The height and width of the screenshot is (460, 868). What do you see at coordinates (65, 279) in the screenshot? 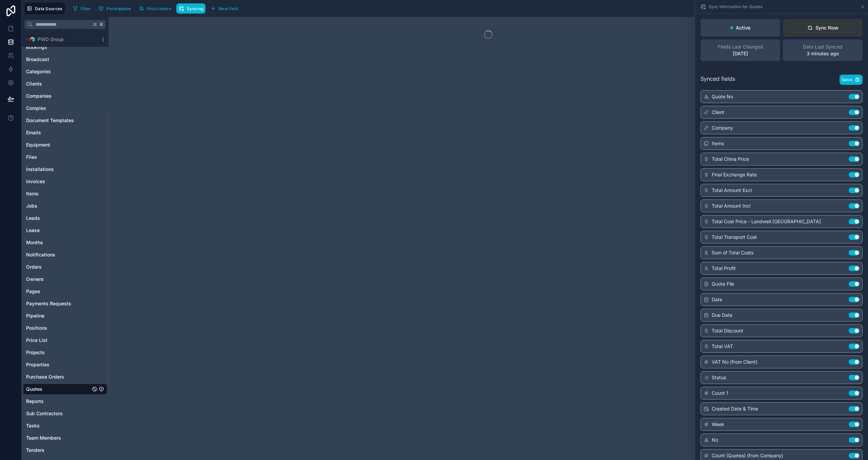
I see `div: Owners` at bounding box center [65, 279].